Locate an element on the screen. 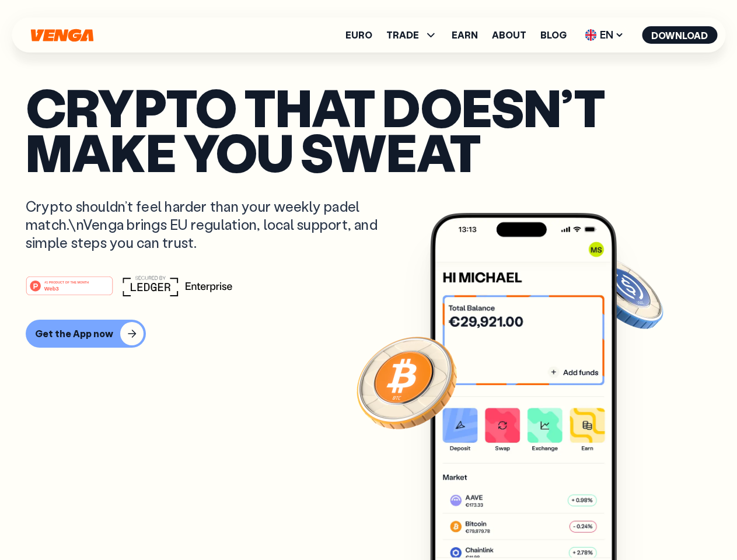 The image size is (737, 560). img: USDC coin is located at coordinates (623, 292).